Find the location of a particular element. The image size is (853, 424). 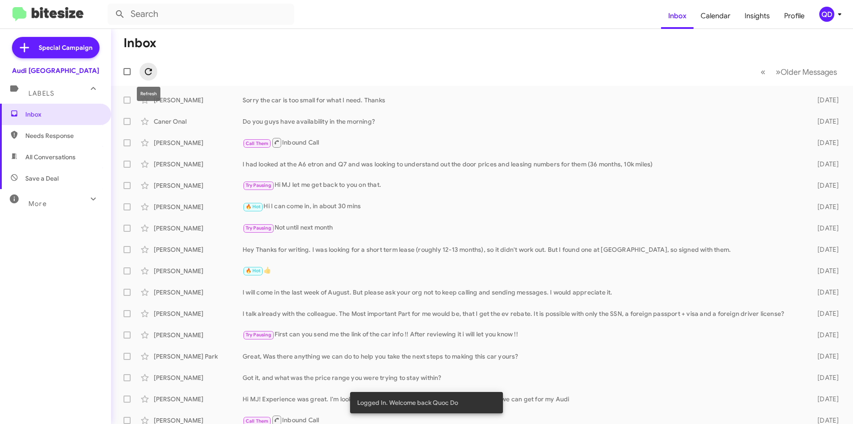

a: Special Campaign is located at coordinates (56, 48).